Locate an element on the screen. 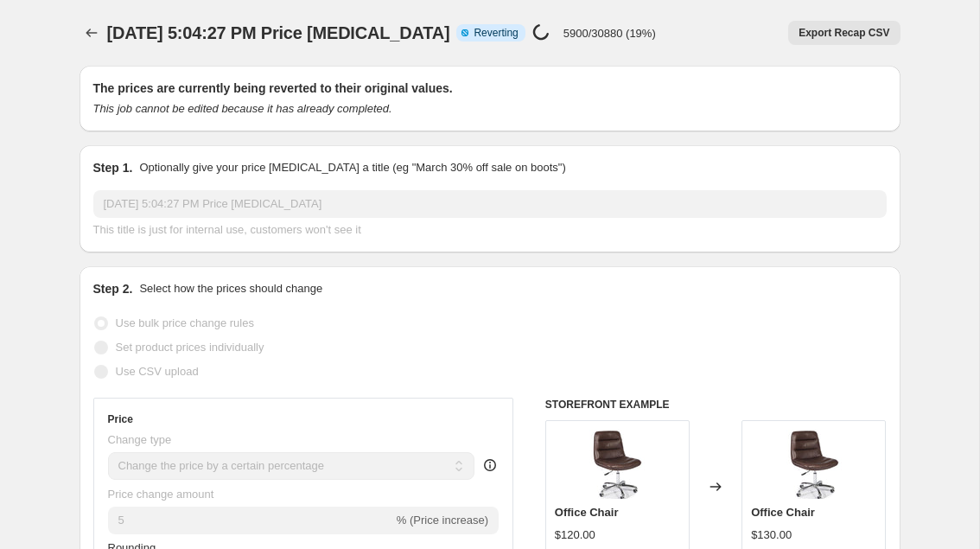 The height and width of the screenshot is (549, 980). h3: Price is located at coordinates (120, 419).